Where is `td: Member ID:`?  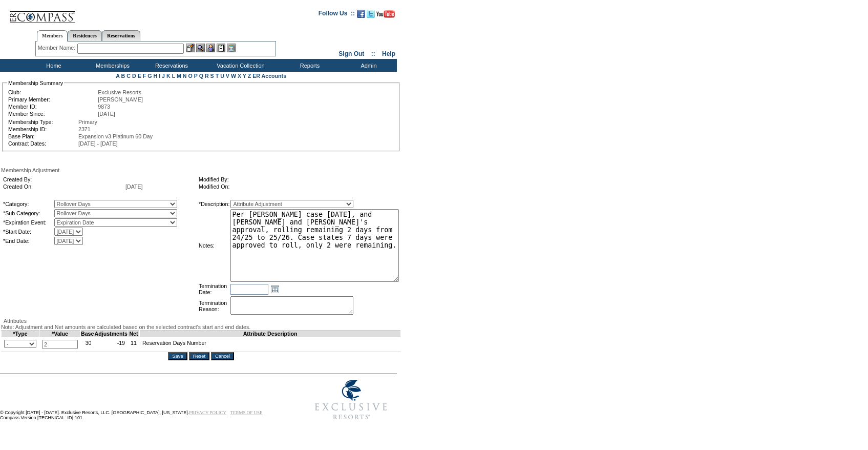
td: Member ID: is located at coordinates (52, 107).